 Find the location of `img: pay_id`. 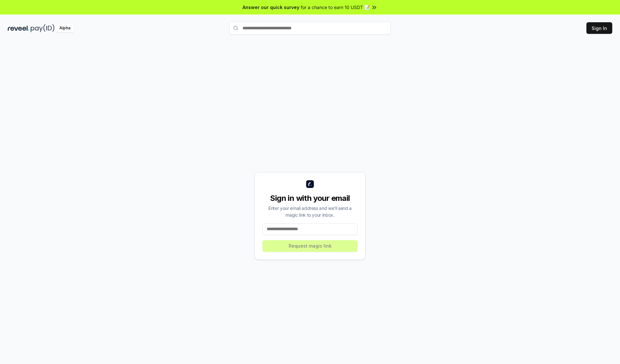

img: pay_id is located at coordinates (43, 28).